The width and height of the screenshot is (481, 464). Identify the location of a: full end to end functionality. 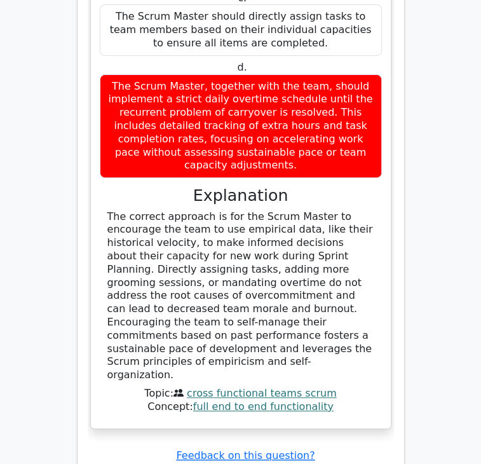
(263, 406).